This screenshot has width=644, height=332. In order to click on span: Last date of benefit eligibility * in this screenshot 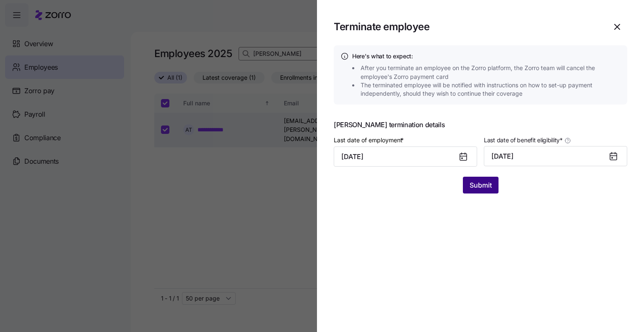, I will do `click(523, 140)`.